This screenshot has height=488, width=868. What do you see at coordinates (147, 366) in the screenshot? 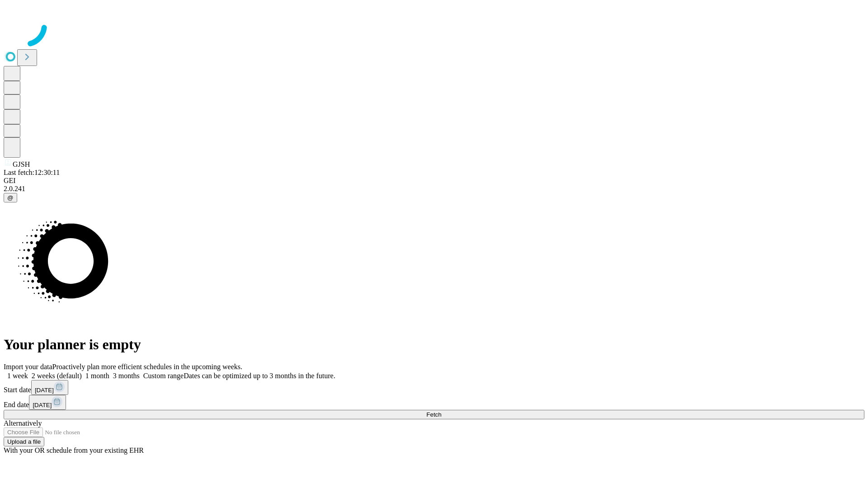
I see `span: Proactively plan more efficient schedules in the upcoming weeks.` at bounding box center [147, 366].